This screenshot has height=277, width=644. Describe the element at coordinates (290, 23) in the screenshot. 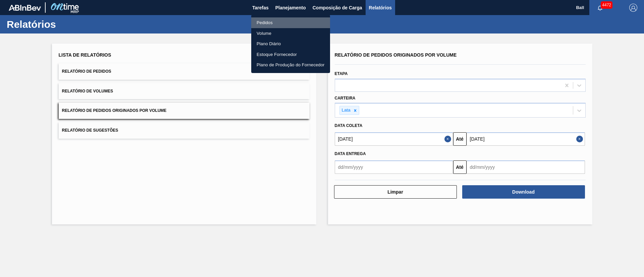

I see `li: Pedidos` at that location.